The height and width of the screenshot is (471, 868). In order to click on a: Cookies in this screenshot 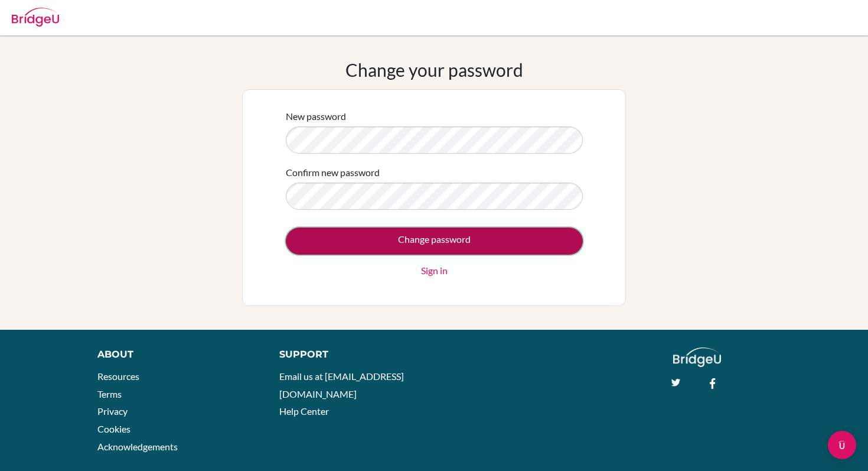, I will do `click(114, 428)`.